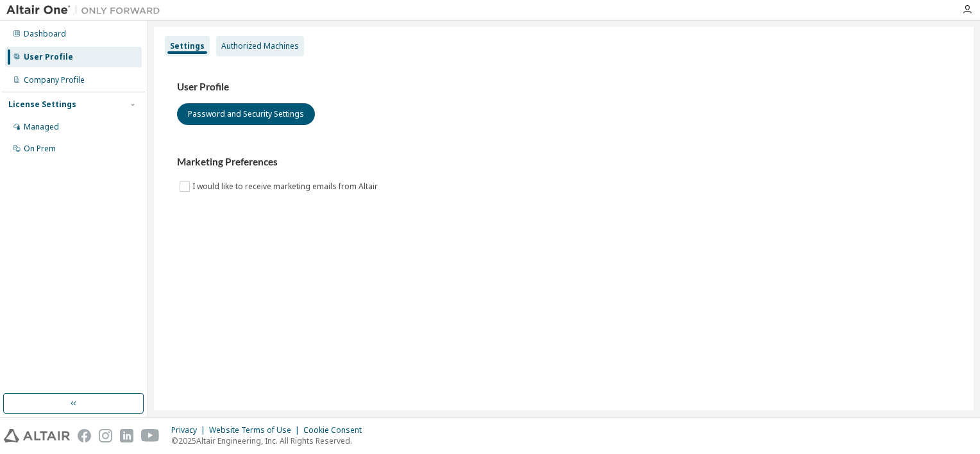  What do you see at coordinates (40, 149) in the screenshot?
I see `div: On Prem` at bounding box center [40, 149].